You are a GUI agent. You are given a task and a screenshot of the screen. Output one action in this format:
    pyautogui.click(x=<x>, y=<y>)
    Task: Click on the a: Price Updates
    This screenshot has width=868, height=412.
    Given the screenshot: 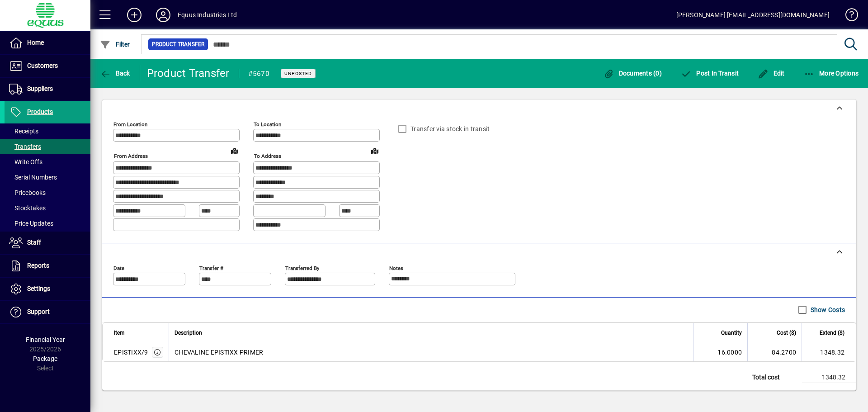 What is the action you would take?
    pyautogui.click(x=47, y=224)
    